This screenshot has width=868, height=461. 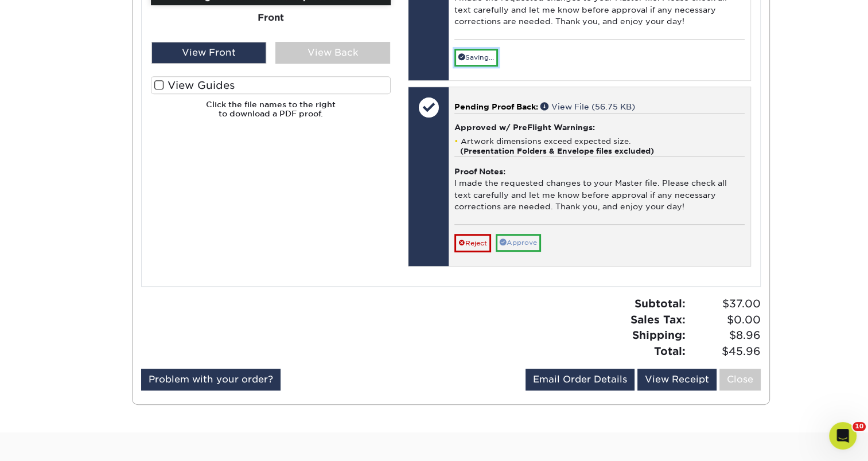 I want to click on strong: Proof Notes:, so click(x=479, y=172).